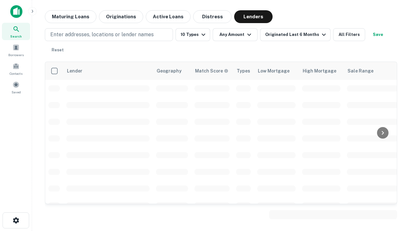 This screenshot has height=231, width=410. What do you see at coordinates (276, 71) in the screenshot?
I see `th: Low Mortgage` at bounding box center [276, 71].